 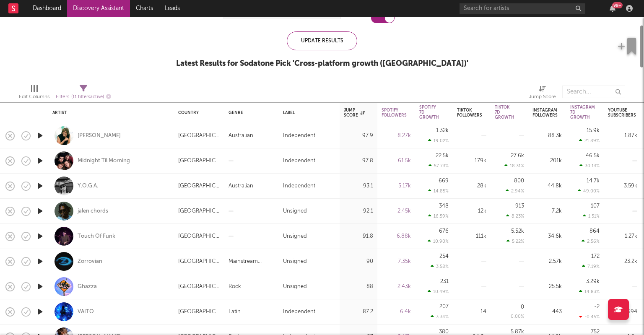 What do you see at coordinates (90, 262) in the screenshot?
I see `a: Zorrovian` at bounding box center [90, 262].